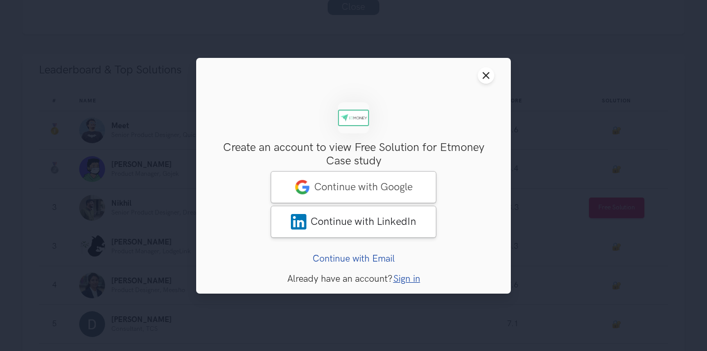 This screenshot has width=707, height=351. What do you see at coordinates (407, 278) in the screenshot?
I see `a: Sign in` at bounding box center [407, 278].